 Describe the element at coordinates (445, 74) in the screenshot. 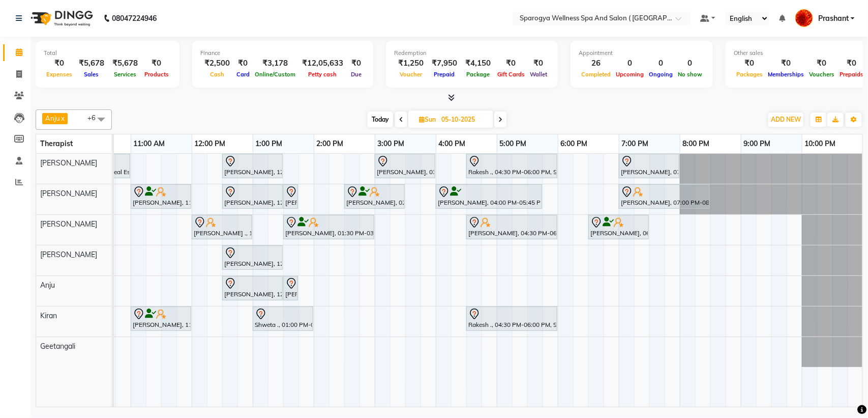

I see `span: Prepaid` at that location.